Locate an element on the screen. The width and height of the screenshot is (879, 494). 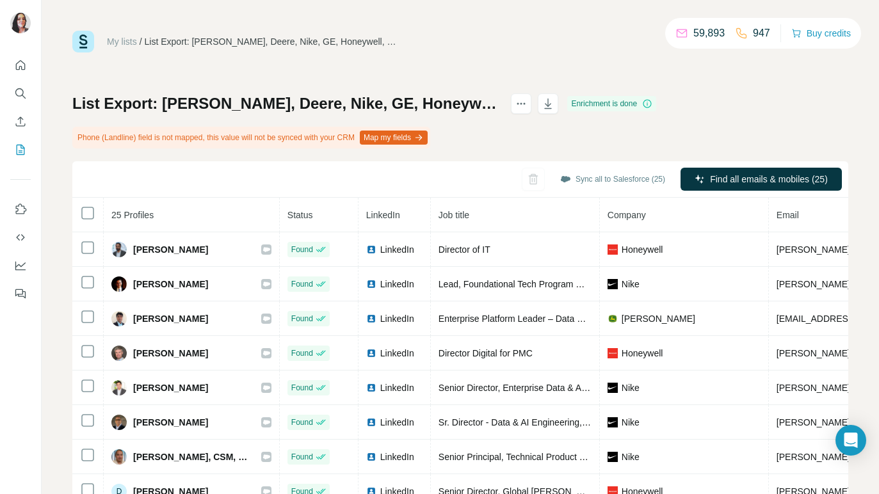
button: Sync all to Salesforce (25) is located at coordinates (613, 179).